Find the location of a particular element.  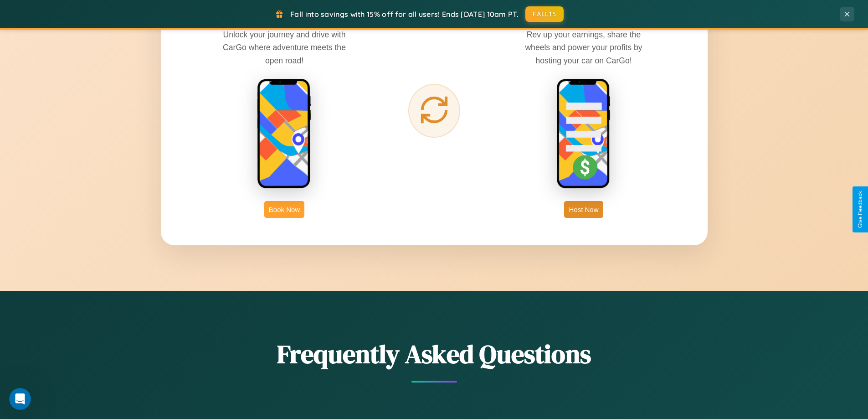

p: Unlock your journey and drive with CarGo where adventure meets the open road! is located at coordinates (284, 47).